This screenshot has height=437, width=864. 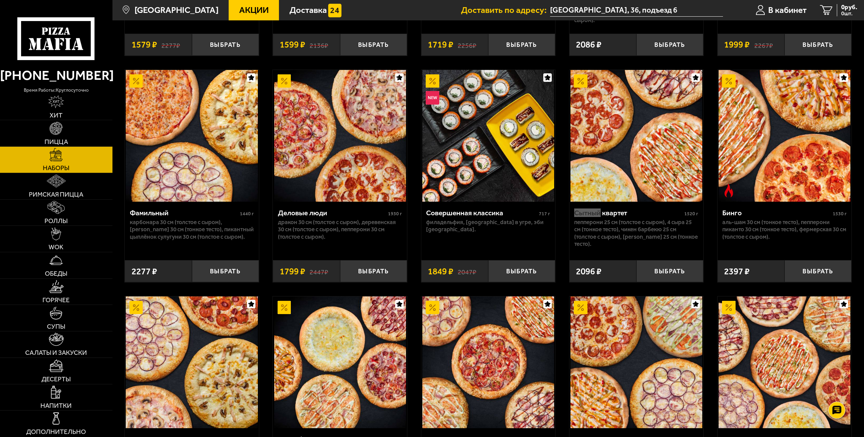 I want to click on img: Острое блюдо, so click(x=729, y=191).